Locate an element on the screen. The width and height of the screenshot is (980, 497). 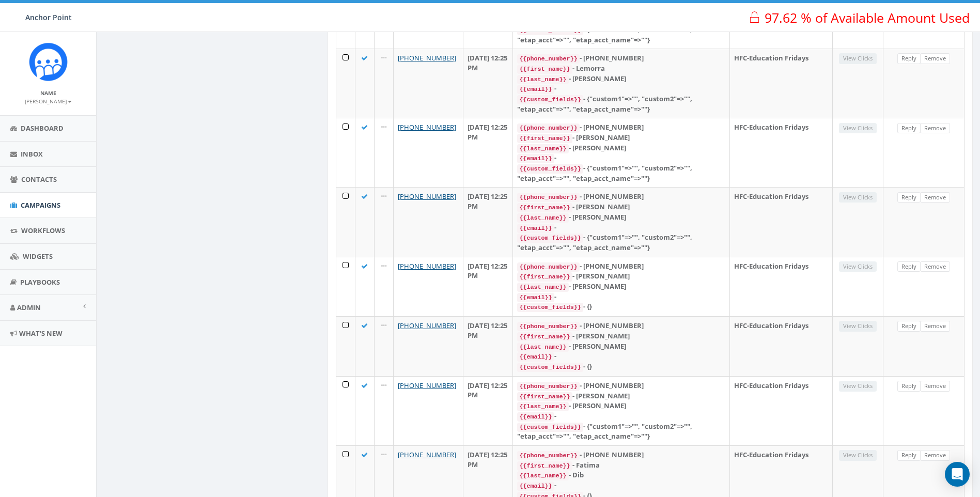
span: Anchor Point is located at coordinates (49, 17).